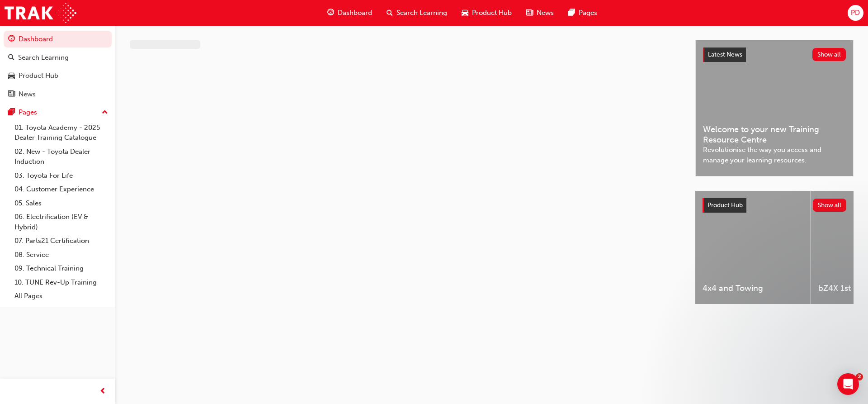 This screenshot has height=404, width=868. I want to click on span: Dashboard, so click(355, 12).